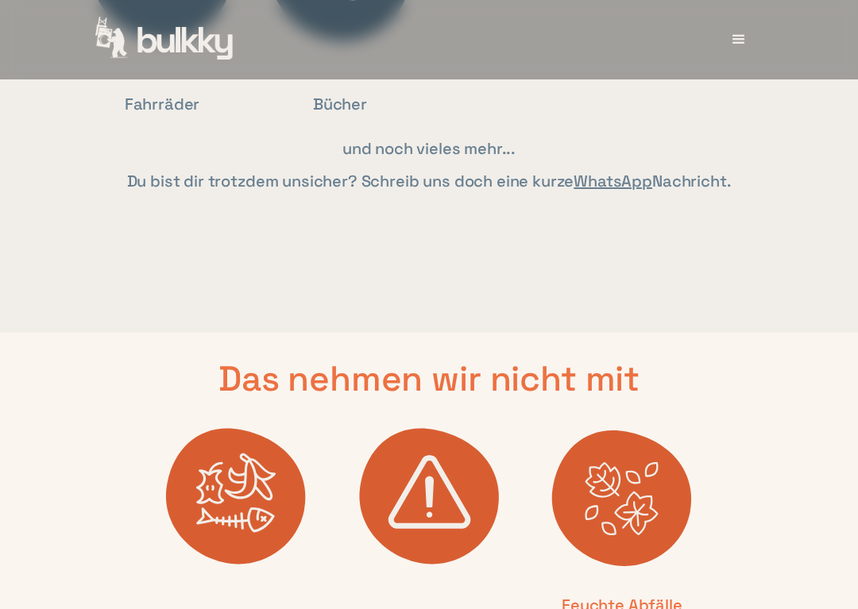 This screenshot has height=609, width=858. I want to click on div: menu, so click(739, 40).